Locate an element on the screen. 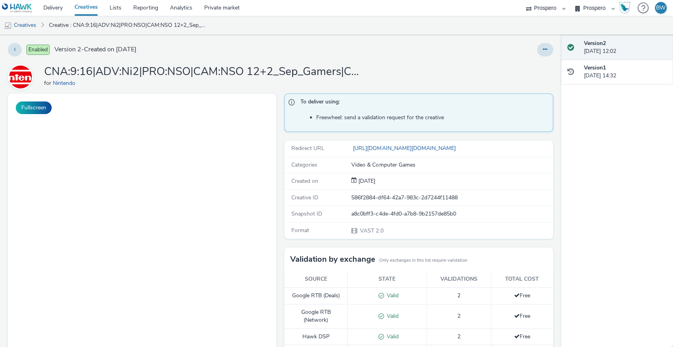  span: Redirect URL is located at coordinates (308, 148).